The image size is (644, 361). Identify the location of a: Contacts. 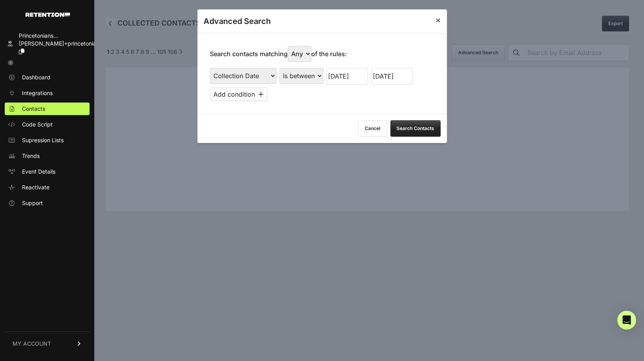
(47, 109).